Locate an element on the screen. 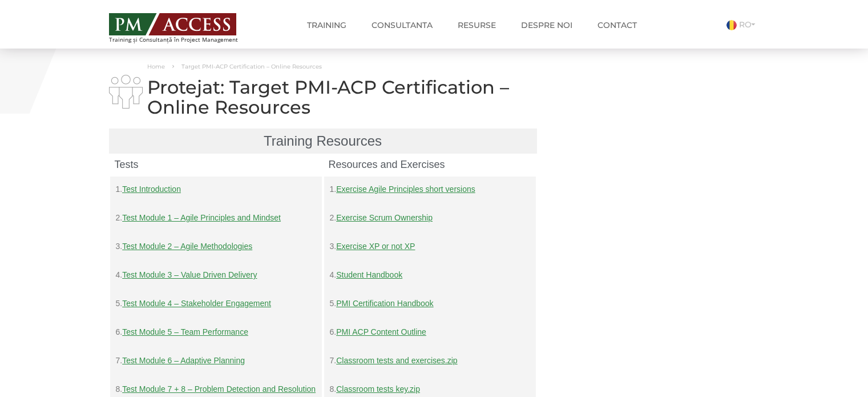  a: Test Introduction is located at coordinates (151, 189).